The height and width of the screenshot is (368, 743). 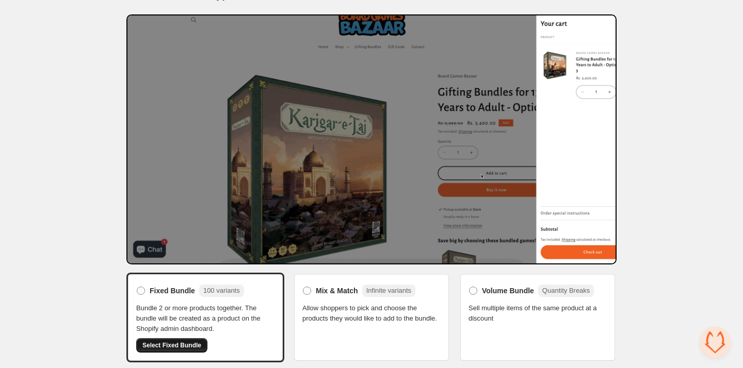 I want to click on span: 100 variants, so click(x=221, y=291).